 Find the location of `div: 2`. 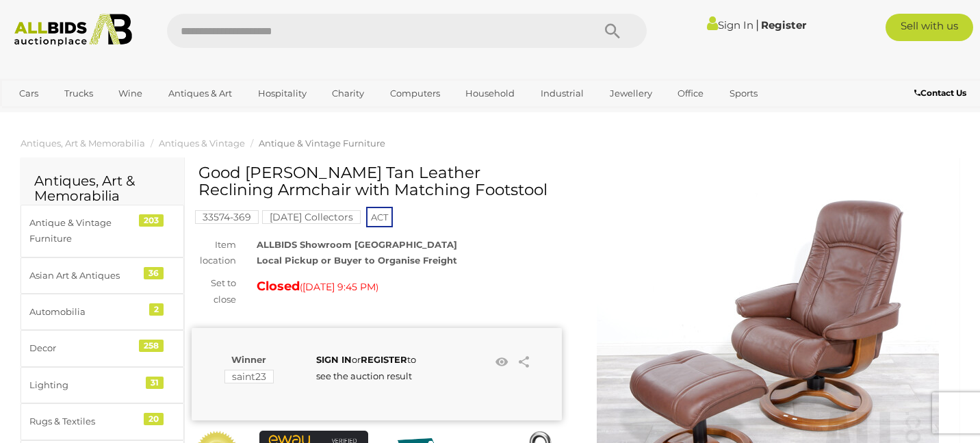

div: 2 is located at coordinates (156, 310).